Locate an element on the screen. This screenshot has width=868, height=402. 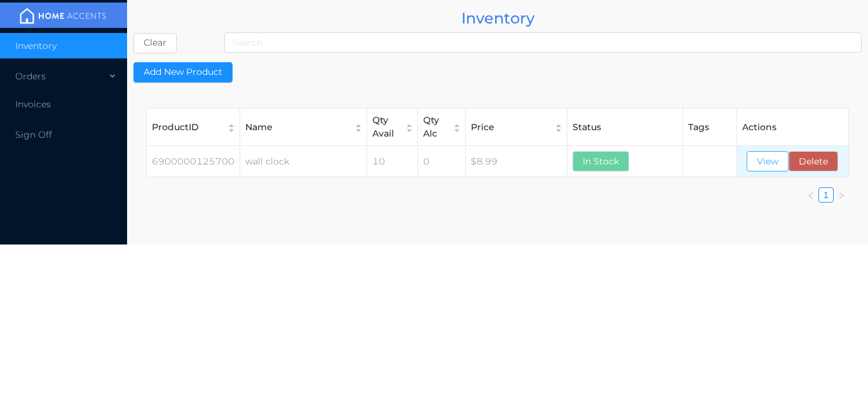
div: Qty Avail is located at coordinates (385, 127).